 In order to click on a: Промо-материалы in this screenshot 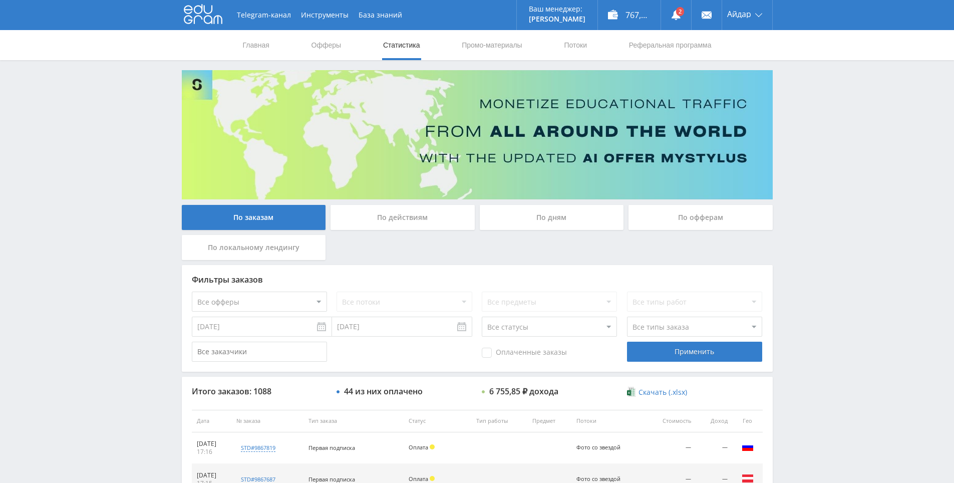, I will do `click(492, 45)`.